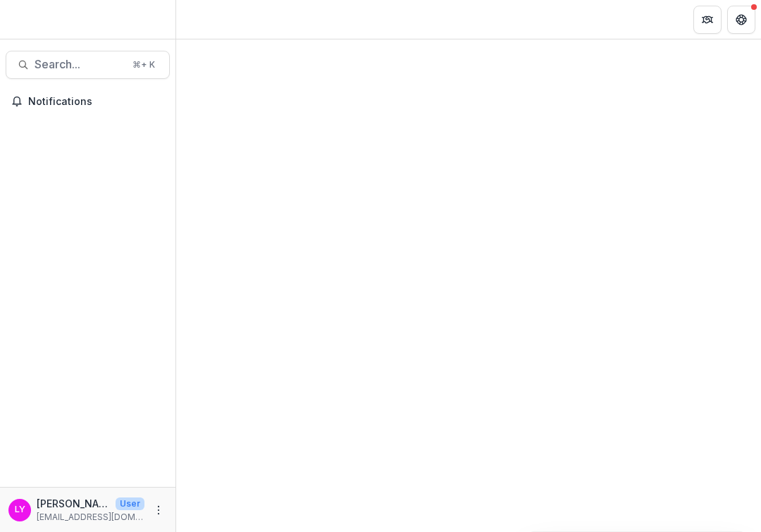 The image size is (761, 532). What do you see at coordinates (212, 19) in the screenshot?
I see `nav: breadcrumb` at bounding box center [212, 19].